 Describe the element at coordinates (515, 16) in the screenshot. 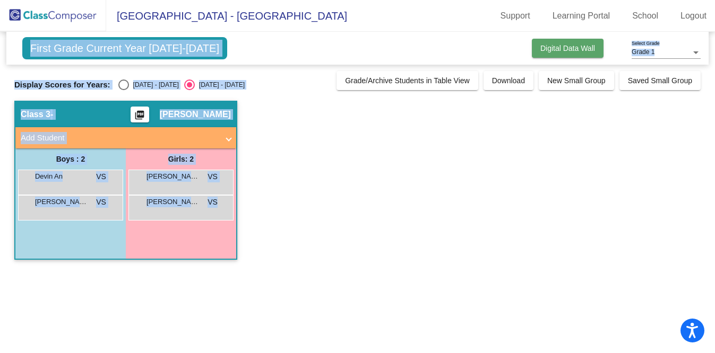

I see `a: Support` at that location.